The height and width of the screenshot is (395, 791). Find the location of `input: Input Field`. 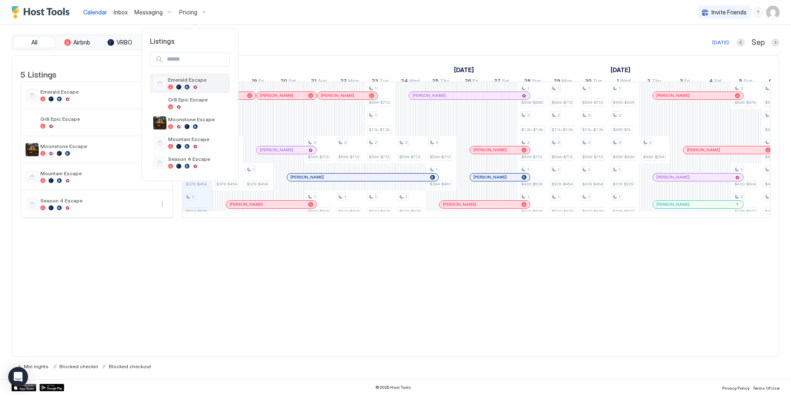

input: Input Field is located at coordinates (197, 59).